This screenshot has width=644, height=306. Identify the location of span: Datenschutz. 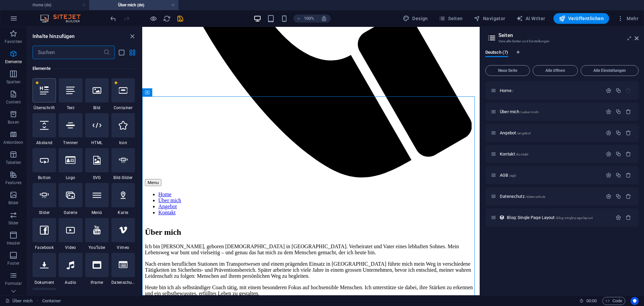
(123, 282).